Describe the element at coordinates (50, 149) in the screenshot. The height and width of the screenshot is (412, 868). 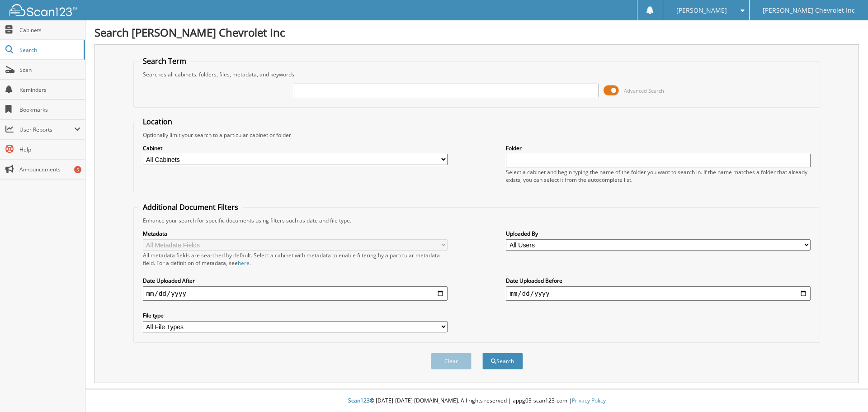
I see `span: Help` at that location.